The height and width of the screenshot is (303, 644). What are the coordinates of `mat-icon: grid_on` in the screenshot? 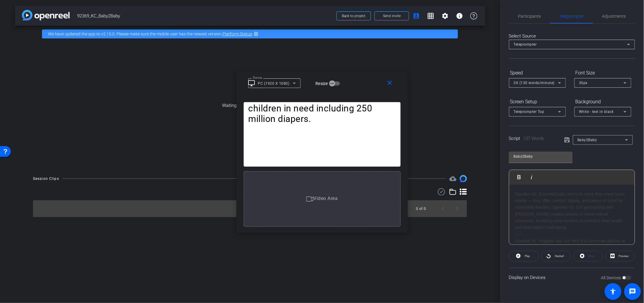 It's located at (431, 16).